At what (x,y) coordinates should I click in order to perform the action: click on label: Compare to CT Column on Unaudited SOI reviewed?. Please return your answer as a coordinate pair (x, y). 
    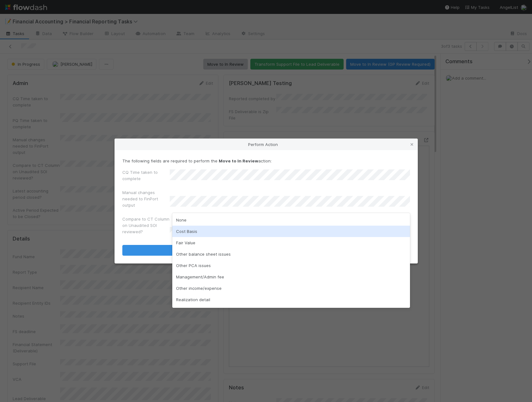
    Looking at the image, I should click on (146, 225).